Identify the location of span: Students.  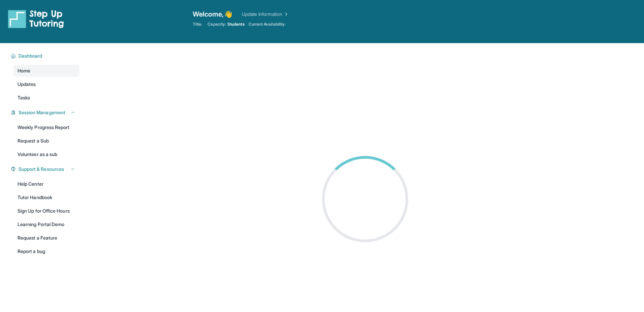
(236, 25).